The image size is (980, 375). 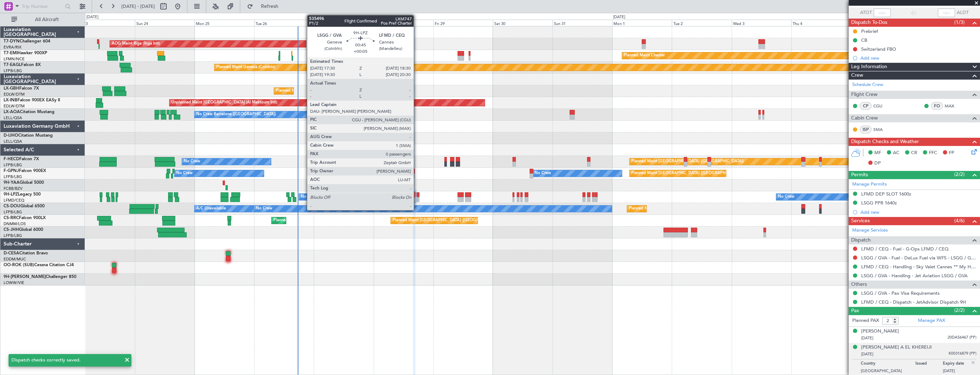 What do you see at coordinates (864, 40) in the screenshot?
I see `div: CB` at bounding box center [864, 40].